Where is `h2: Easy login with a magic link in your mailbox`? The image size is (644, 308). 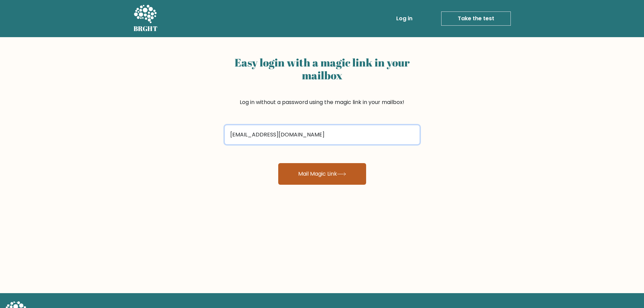 h2: Easy login with a magic link in your mailbox is located at coordinates (322, 69).